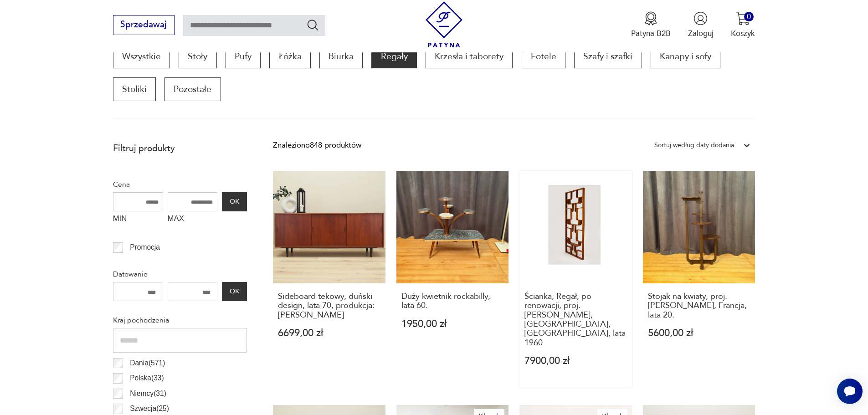 Image resolution: width=868 pixels, height=415 pixels. What do you see at coordinates (651, 25) in the screenshot?
I see `button: Patyna B2B` at bounding box center [651, 25].